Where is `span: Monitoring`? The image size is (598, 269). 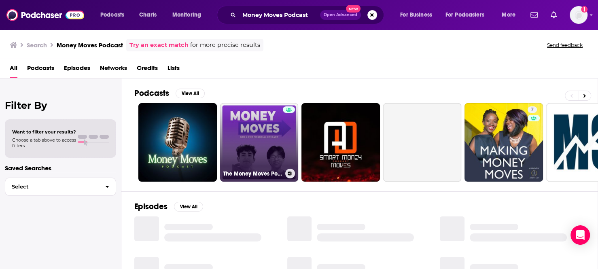 span: Monitoring is located at coordinates (187, 15).